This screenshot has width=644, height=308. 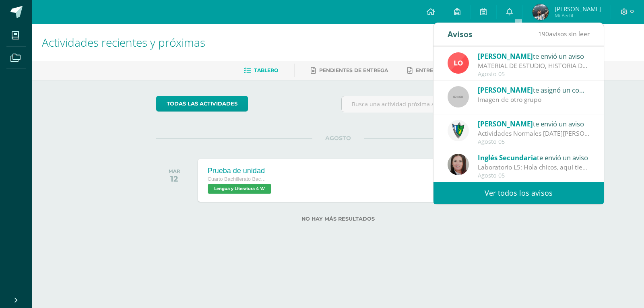 I want to click on span: Pendientes de entrega, so click(x=353, y=70).